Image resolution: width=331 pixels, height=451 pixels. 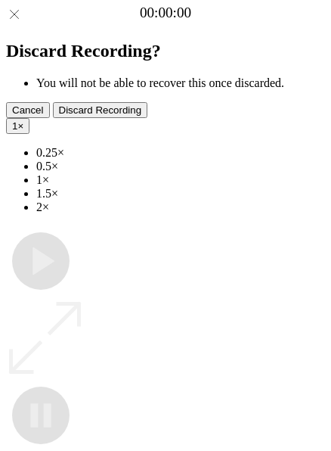 What do you see at coordinates (14, 126) in the screenshot?
I see `span: 1` at bounding box center [14, 126].